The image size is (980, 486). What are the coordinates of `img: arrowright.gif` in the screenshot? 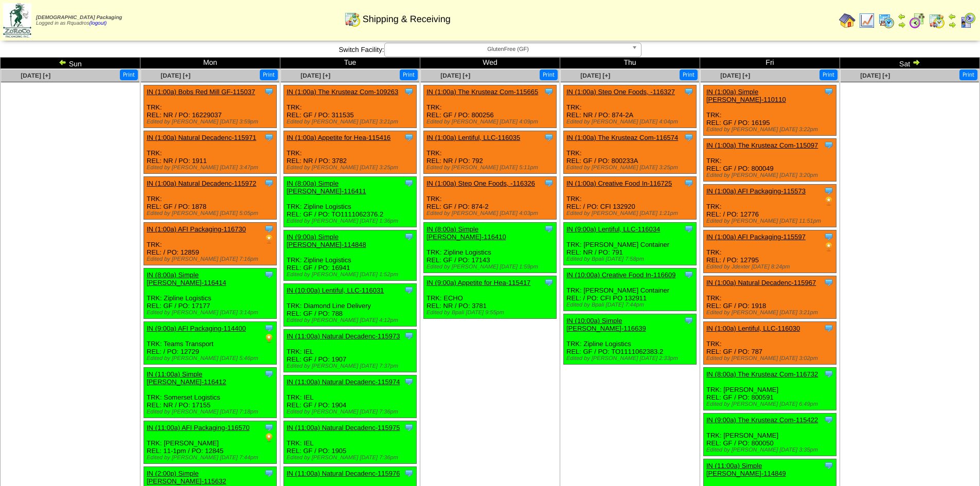 It's located at (952, 25).